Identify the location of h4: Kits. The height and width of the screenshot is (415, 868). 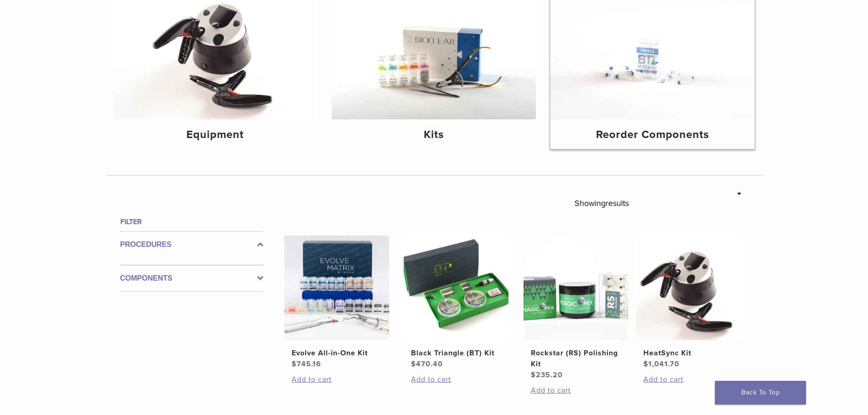
(434, 135).